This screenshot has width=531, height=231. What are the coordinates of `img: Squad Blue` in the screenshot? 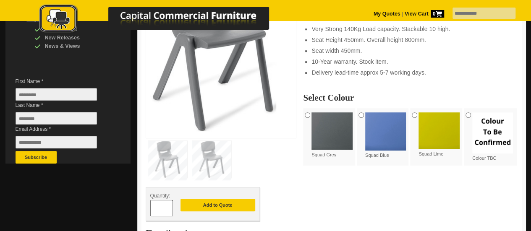 It's located at (386, 131).